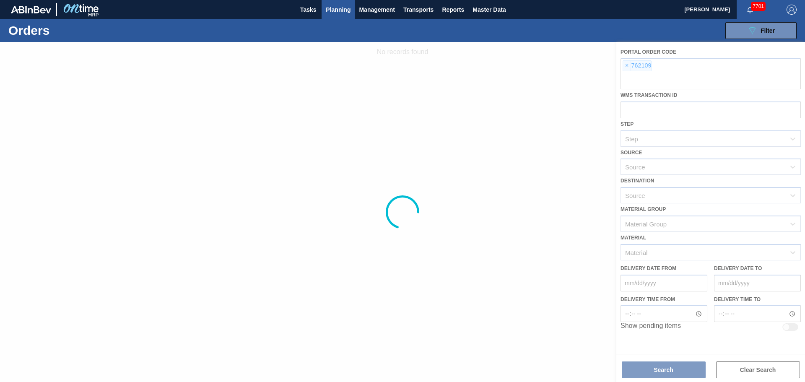 The width and height of the screenshot is (805, 382). I want to click on span: Reports, so click(453, 10).